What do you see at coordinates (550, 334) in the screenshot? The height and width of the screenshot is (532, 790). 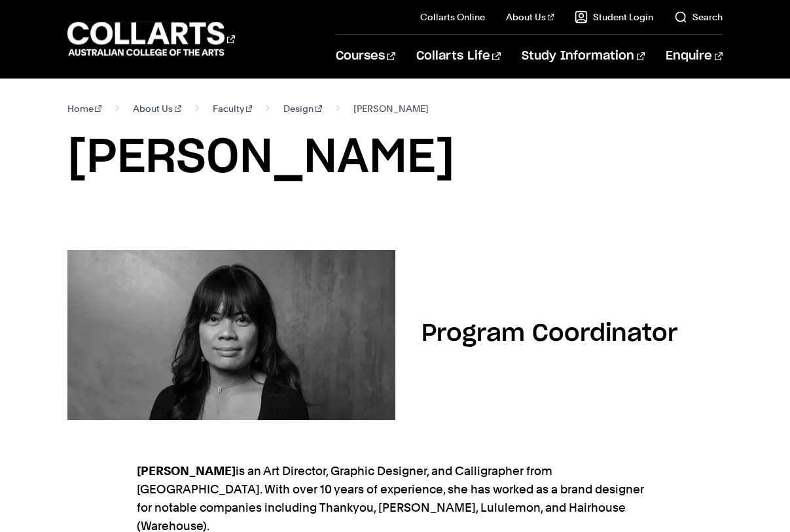 I see `h2: Program Coordinator` at bounding box center [550, 334].